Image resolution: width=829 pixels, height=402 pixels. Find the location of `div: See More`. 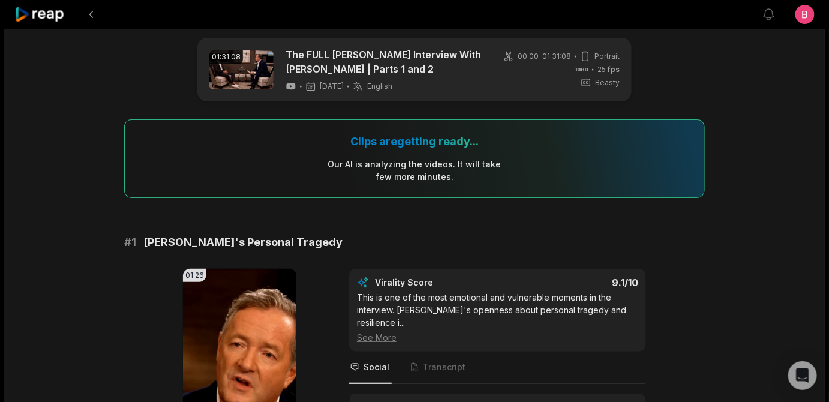

div: See More is located at coordinates (497, 337).